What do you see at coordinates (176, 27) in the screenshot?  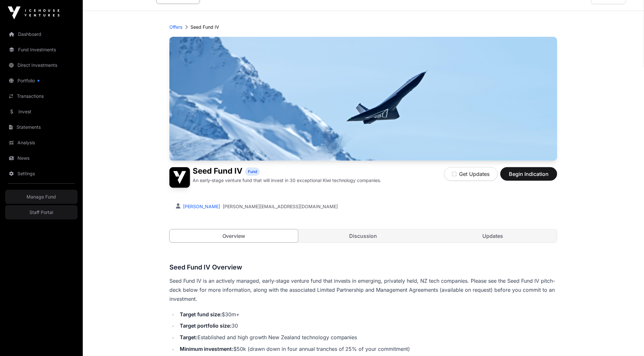 I see `a: Offers` at bounding box center [176, 27].